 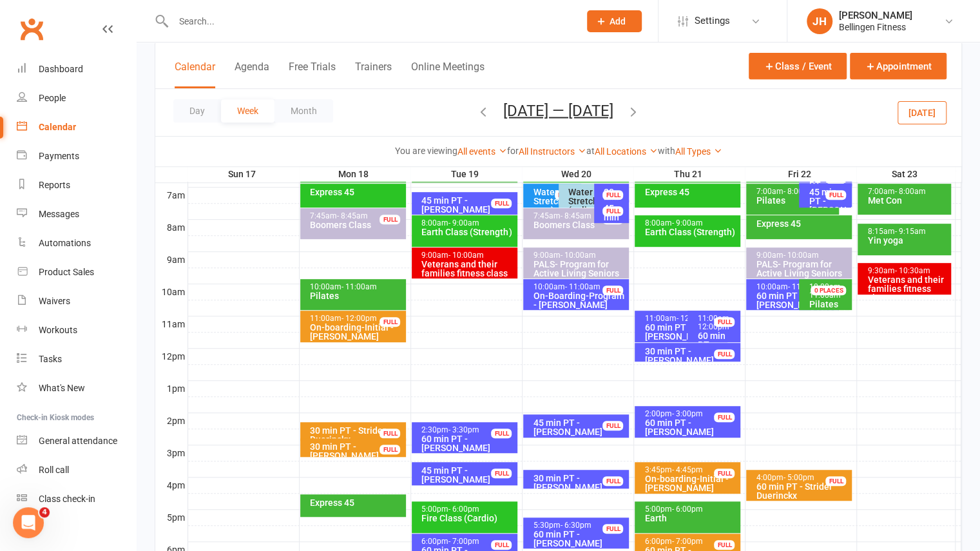 What do you see at coordinates (58, 156) in the screenshot?
I see `div: Payments` at bounding box center [58, 156].